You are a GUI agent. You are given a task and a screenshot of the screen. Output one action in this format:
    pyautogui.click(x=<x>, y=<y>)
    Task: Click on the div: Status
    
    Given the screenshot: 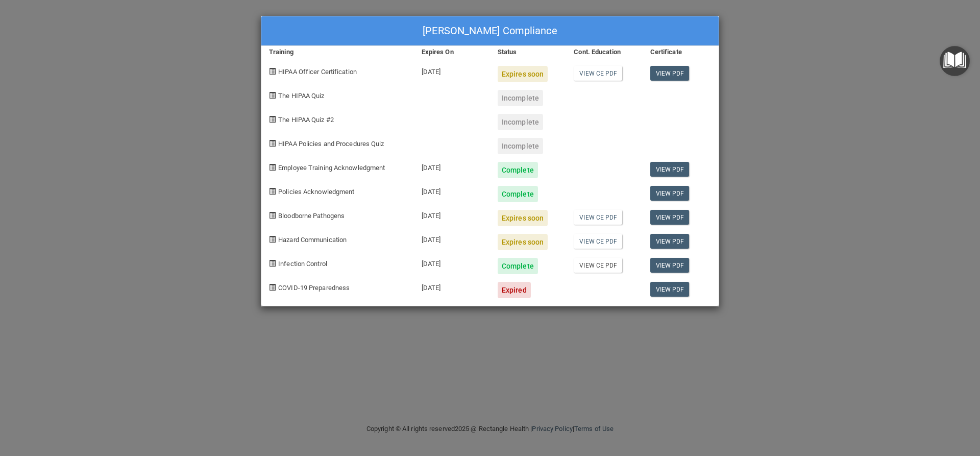 What is the action you would take?
    pyautogui.click(x=528, y=52)
    